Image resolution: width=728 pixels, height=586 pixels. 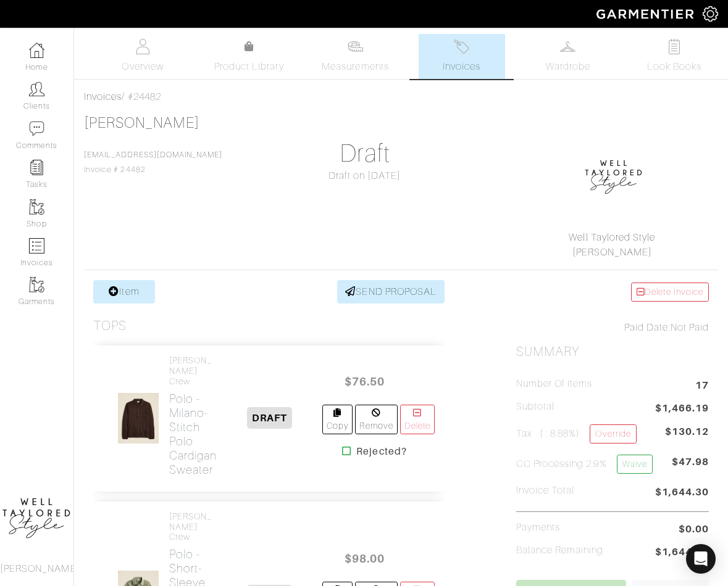 What do you see at coordinates (647, 328) in the screenshot?
I see `span: Paid Date:` at bounding box center [647, 328].